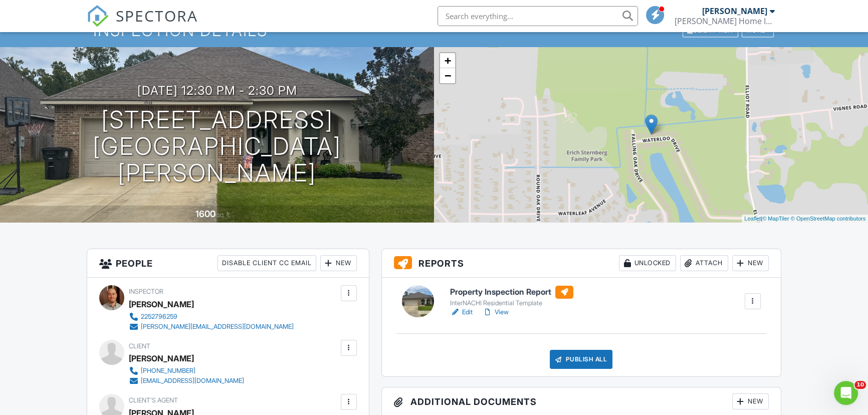 This screenshot has width=868, height=415. I want to click on h3: People, so click(228, 263).